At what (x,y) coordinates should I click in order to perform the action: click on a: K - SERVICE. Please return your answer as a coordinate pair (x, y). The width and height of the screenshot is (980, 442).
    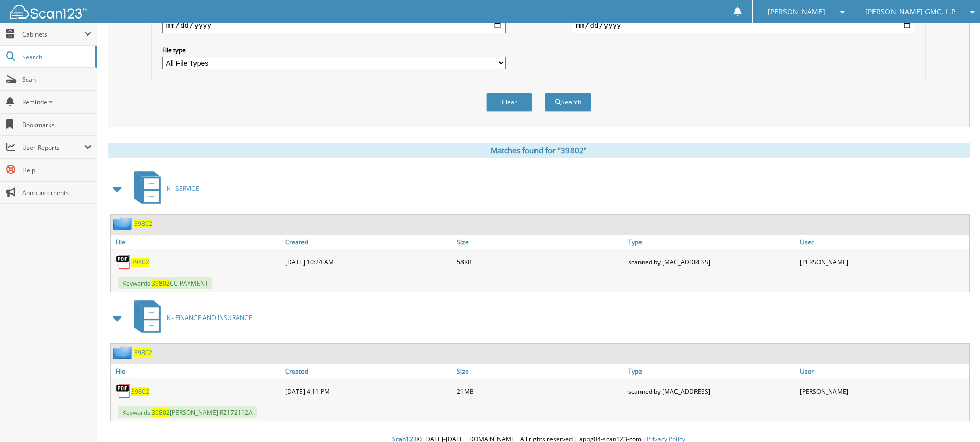
    Looking at the image, I should click on (164, 188).